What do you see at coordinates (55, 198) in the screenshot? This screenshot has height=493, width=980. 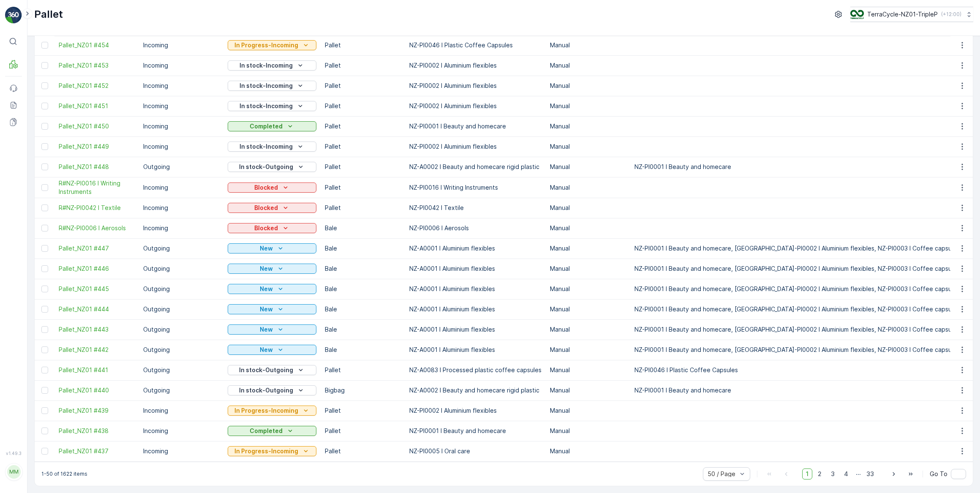 I see `span: Bigbag` at bounding box center [55, 198].